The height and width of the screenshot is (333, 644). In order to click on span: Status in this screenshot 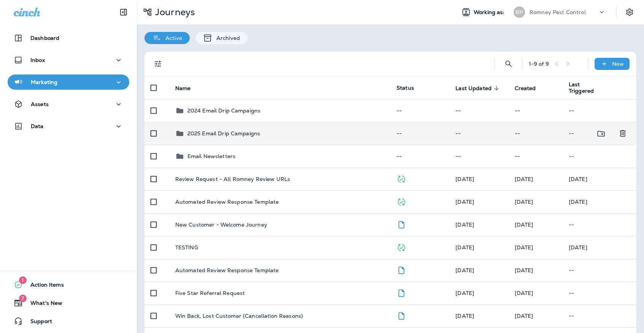, I will do `click(405, 88)`.